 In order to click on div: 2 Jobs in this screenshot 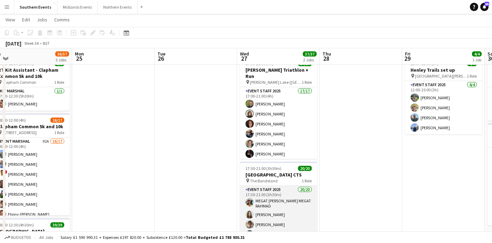, I will do `click(310, 60)`.